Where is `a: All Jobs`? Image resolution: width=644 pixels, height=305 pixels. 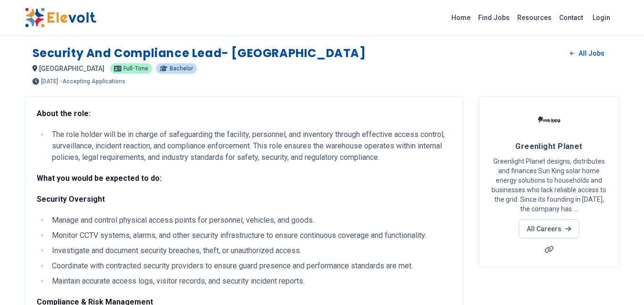 a: All Jobs is located at coordinates (587, 53).